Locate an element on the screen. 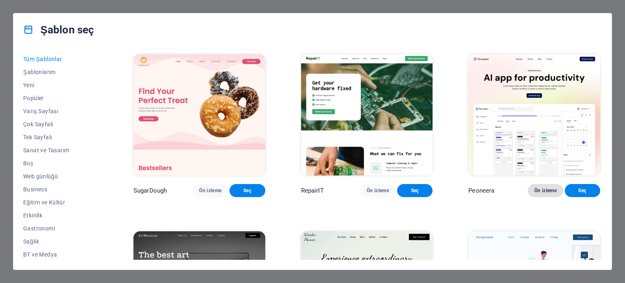  button: Business is located at coordinates (60, 189).